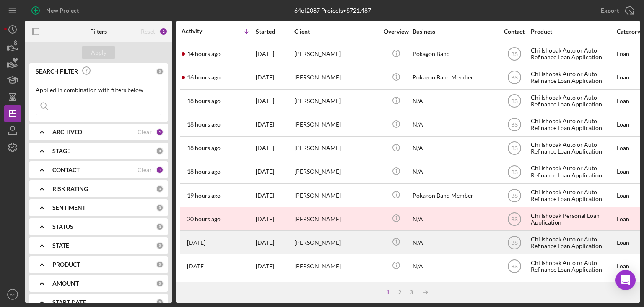 This screenshot has width=644, height=307. Describe the element at coordinates (204, 219) in the screenshot. I see `time: 2025-08-22 17:04` at that location.